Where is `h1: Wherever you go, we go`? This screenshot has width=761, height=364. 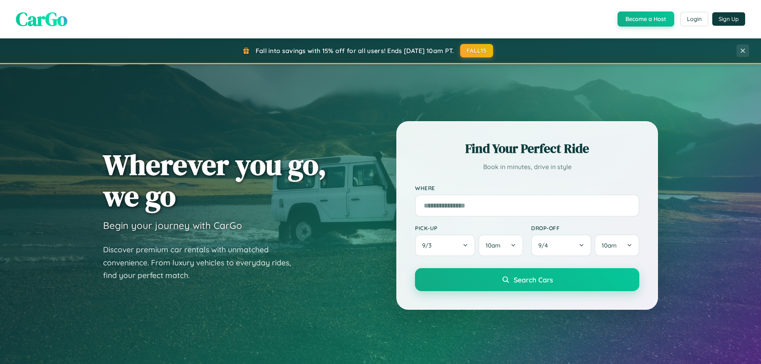 h1: Wherever you go, we go is located at coordinates (215, 180).